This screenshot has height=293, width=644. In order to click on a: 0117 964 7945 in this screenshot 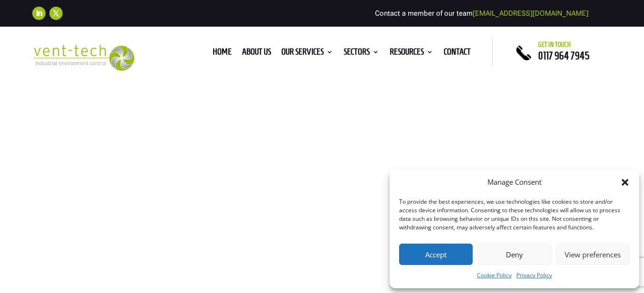, I will do `click(564, 55)`.